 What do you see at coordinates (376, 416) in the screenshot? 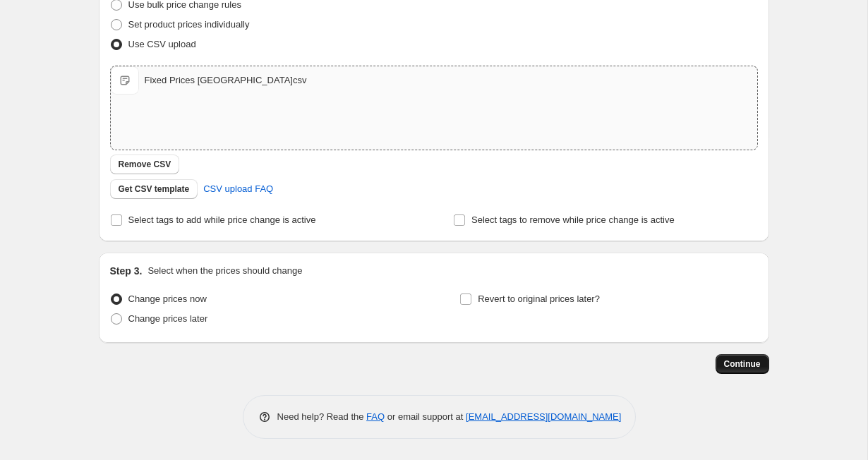
I see `a: FAQ` at bounding box center [376, 416].